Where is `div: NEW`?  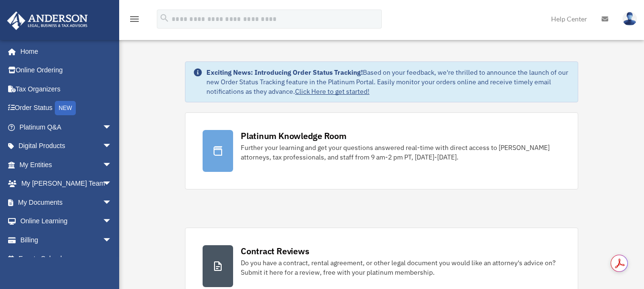 div: NEW is located at coordinates (65, 108).